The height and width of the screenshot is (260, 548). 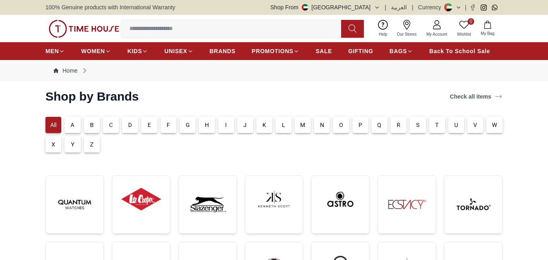 What do you see at coordinates (399, 125) in the screenshot?
I see `p: R` at bounding box center [399, 125].